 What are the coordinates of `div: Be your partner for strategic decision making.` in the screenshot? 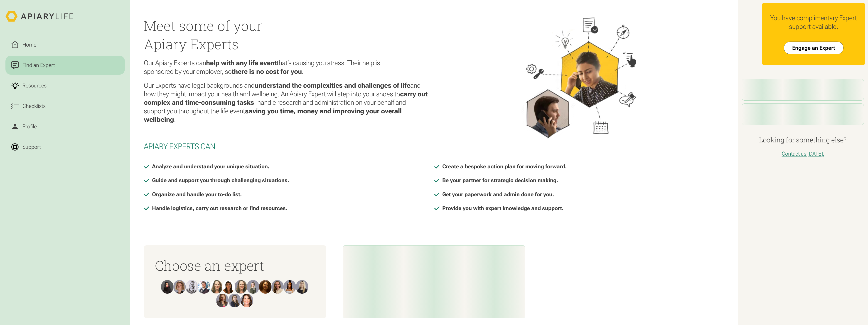 It's located at (500, 180).